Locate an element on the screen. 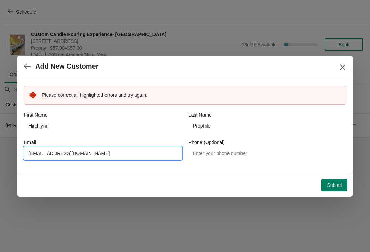  h2: Add New Customer is located at coordinates (67, 66).